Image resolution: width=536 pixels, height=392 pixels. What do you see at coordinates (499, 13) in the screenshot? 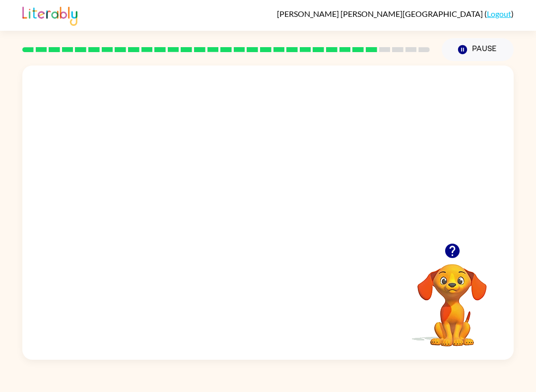
I see `a: Logout` at bounding box center [499, 13].